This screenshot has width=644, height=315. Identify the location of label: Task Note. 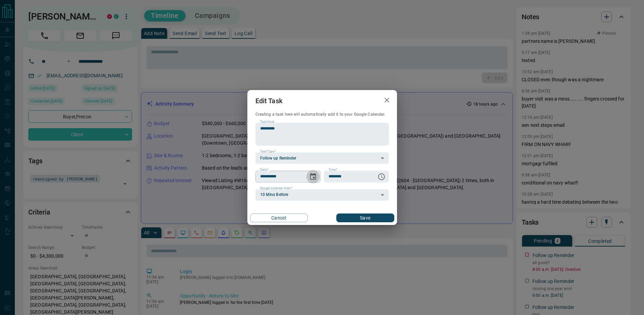
(267, 122).